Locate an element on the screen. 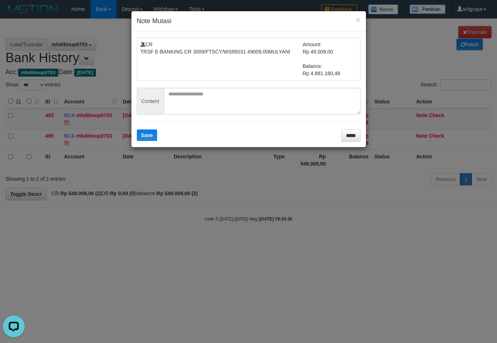  h4: Note Mutasi is located at coordinates (248, 21).